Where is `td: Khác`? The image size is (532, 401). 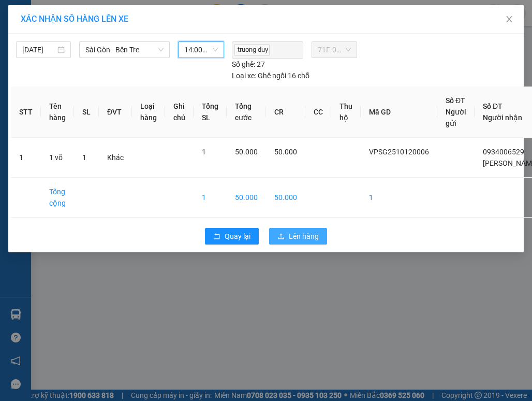 td: Khác is located at coordinates (115, 157).